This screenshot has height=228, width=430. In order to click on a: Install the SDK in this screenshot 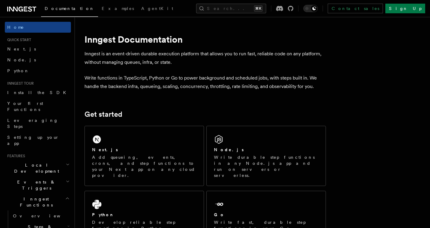, I will do `click(38, 92)`.